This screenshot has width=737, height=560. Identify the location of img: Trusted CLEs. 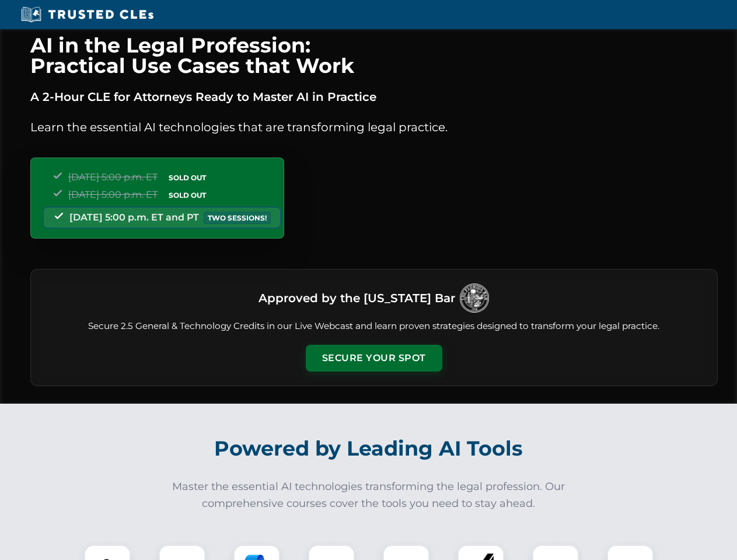
(87, 15).